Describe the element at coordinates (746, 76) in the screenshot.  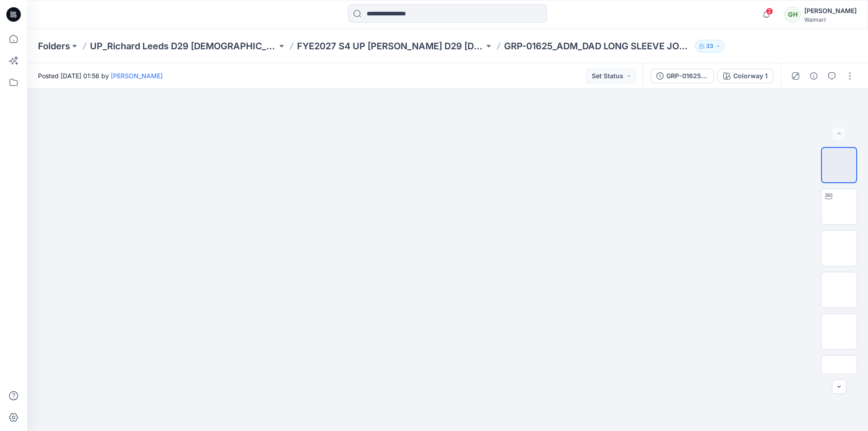
I see `button: Colorway 1` at that location.